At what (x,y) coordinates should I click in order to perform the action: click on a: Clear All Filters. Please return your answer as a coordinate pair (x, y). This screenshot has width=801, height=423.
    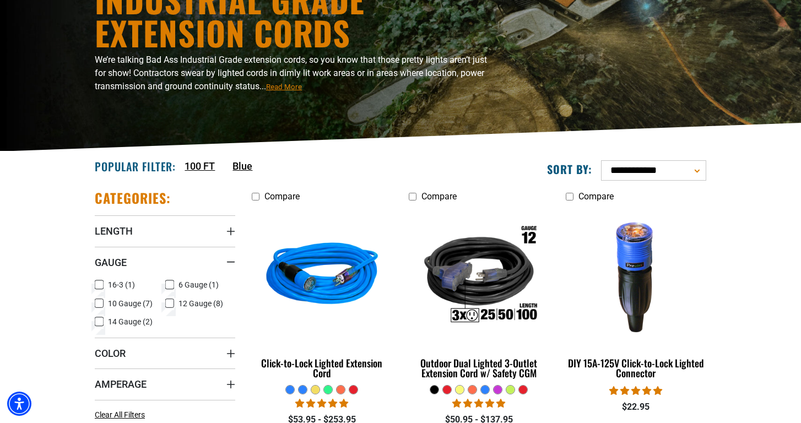
    Looking at the image, I should click on (122, 415).